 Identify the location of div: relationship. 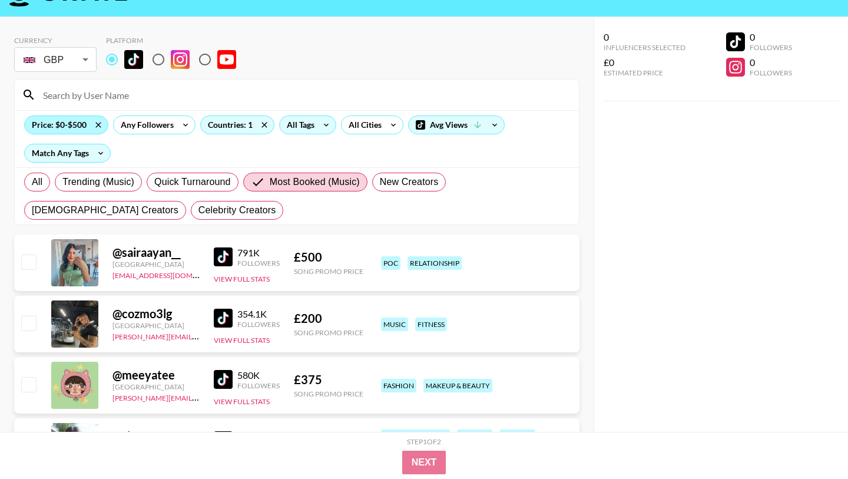
(435, 263).